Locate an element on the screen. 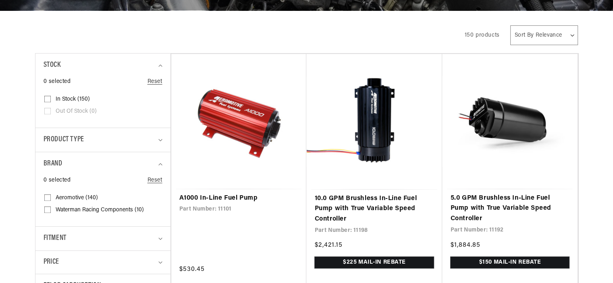  a: 10.0 GPM Brushless In-Line Fuel Pump with True Variable Speed Controller is located at coordinates (374, 209).